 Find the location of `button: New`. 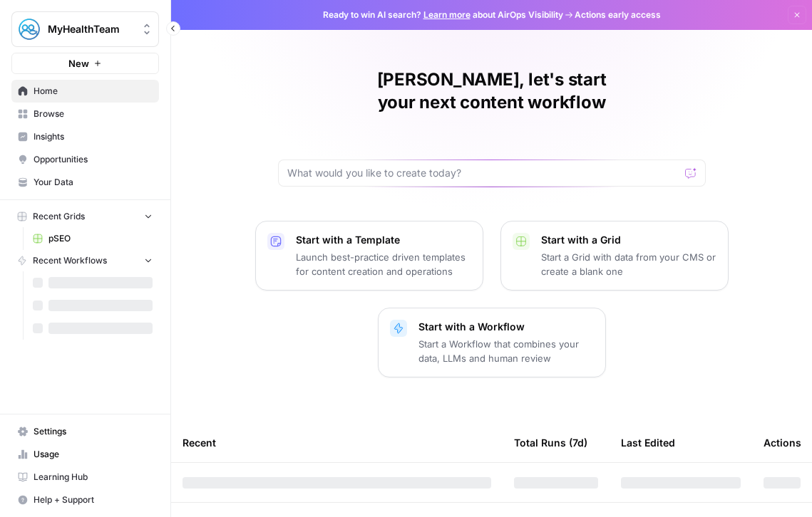

button: New is located at coordinates (85, 63).